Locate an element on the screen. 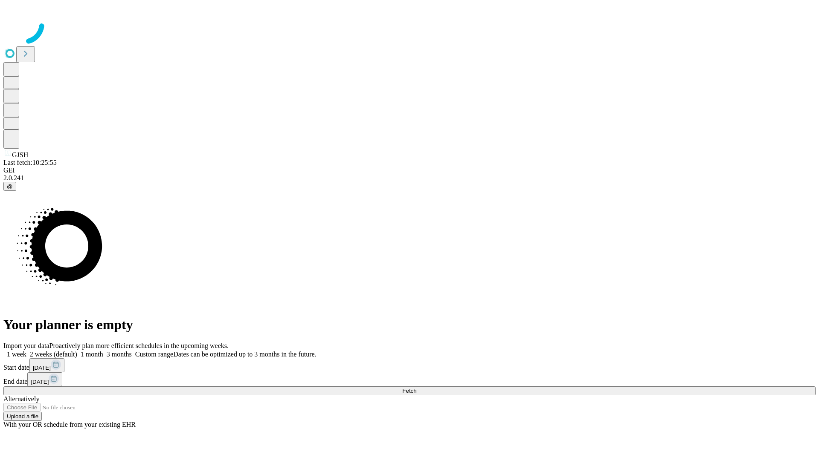 Image resolution: width=819 pixels, height=460 pixels. div: Start date is located at coordinates (409, 365).